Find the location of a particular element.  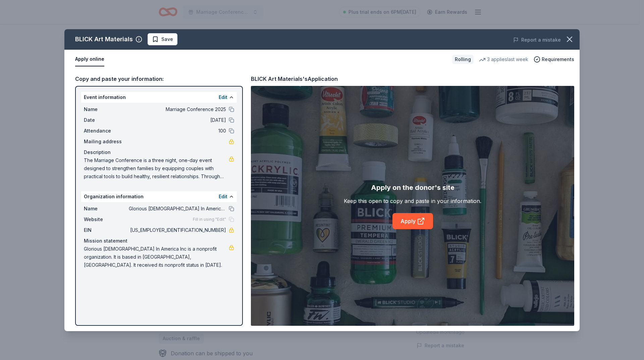

button: Apply online is located at coordinates (90, 59).